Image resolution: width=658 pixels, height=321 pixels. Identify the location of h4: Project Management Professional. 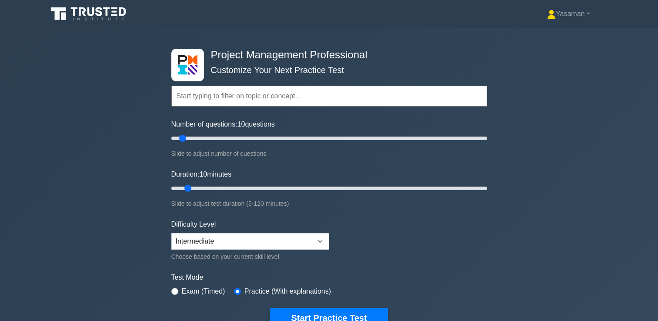
(326, 55).